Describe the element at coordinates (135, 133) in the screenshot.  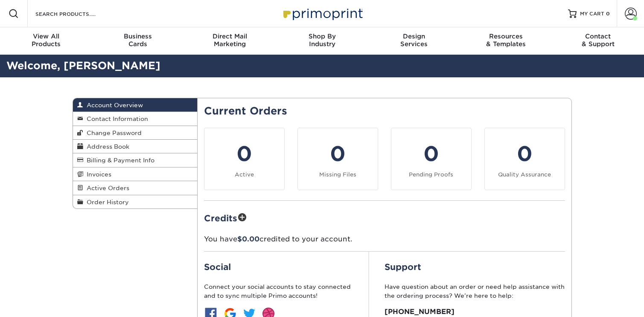
I see `a: Change Password` at that location.